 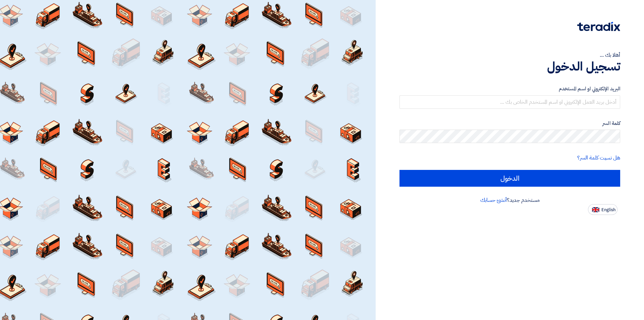 I want to click on a: هل نسيت كلمة السر؟, so click(x=599, y=158).